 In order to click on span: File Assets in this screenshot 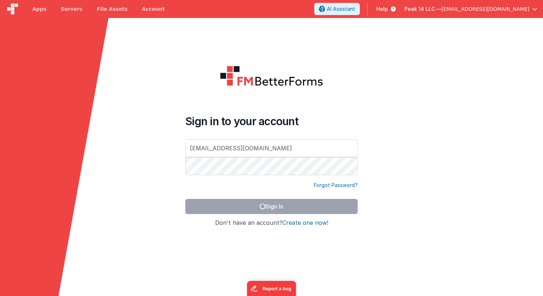, I will do `click(112, 9)`.